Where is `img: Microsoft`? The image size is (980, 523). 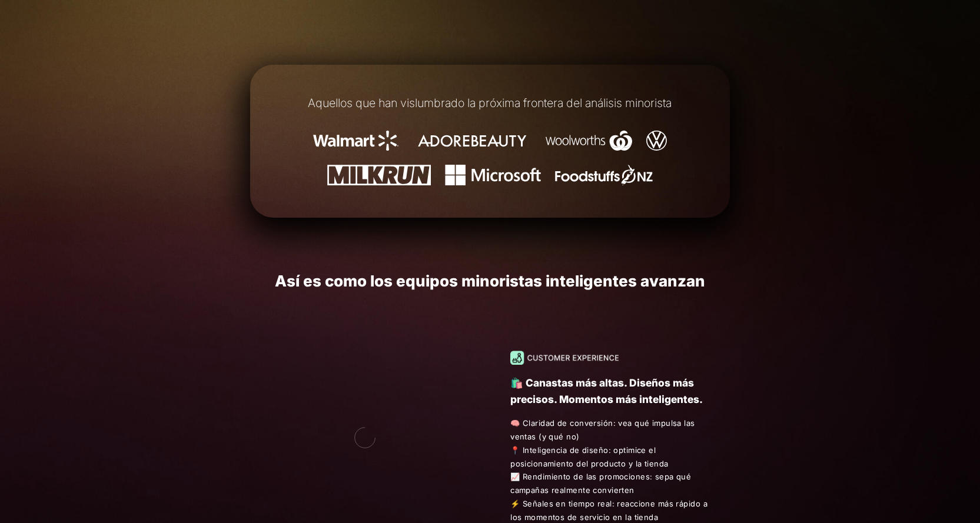 img: Microsoft is located at coordinates (493, 175).